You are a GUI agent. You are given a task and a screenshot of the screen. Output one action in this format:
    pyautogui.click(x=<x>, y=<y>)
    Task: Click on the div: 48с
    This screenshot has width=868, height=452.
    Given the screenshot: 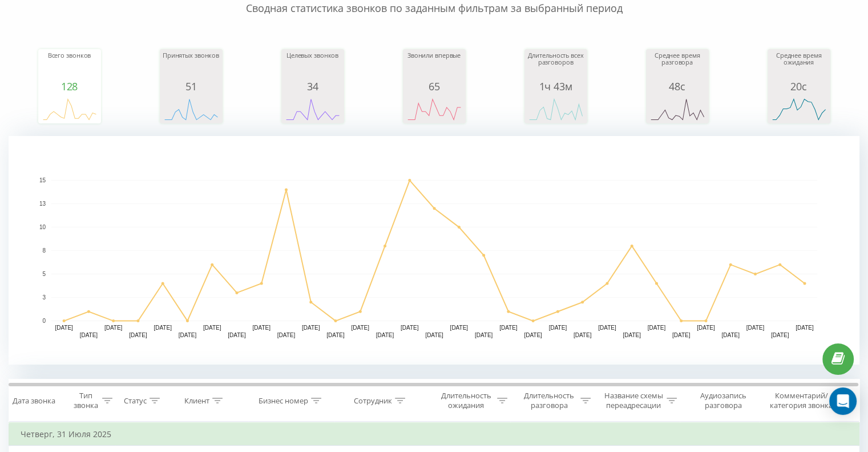 What is the action you would take?
    pyautogui.click(x=678, y=87)
    